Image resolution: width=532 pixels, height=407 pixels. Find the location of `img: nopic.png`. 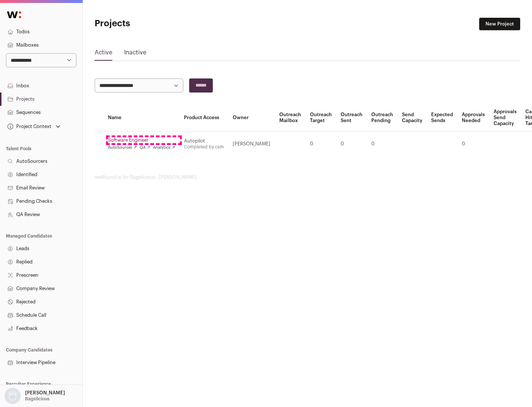

img: nopic.png is located at coordinates (13, 396).